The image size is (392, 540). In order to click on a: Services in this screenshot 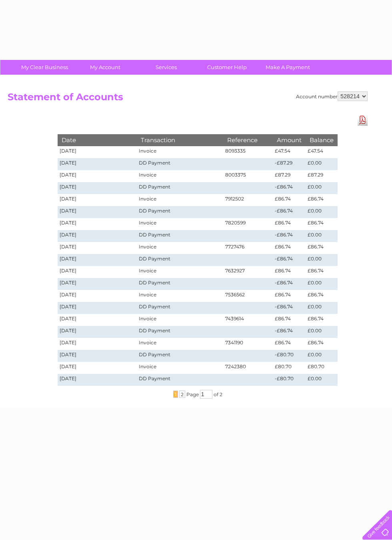, I will do `click(166, 67)`.